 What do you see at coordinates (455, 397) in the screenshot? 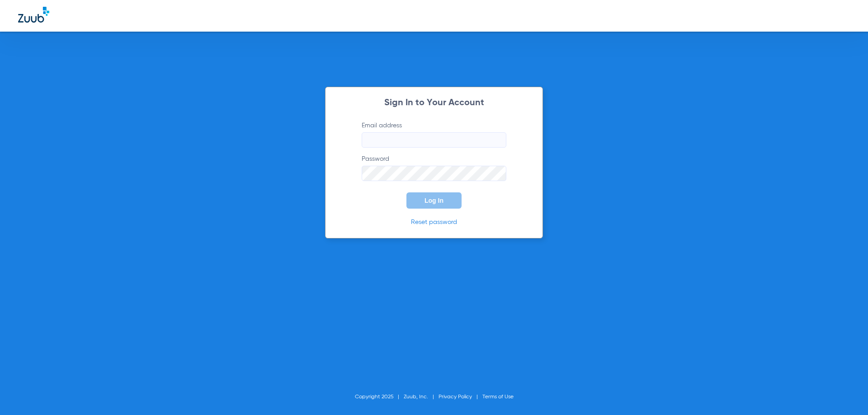
I see `a: Privacy Policy` at bounding box center [455, 397].